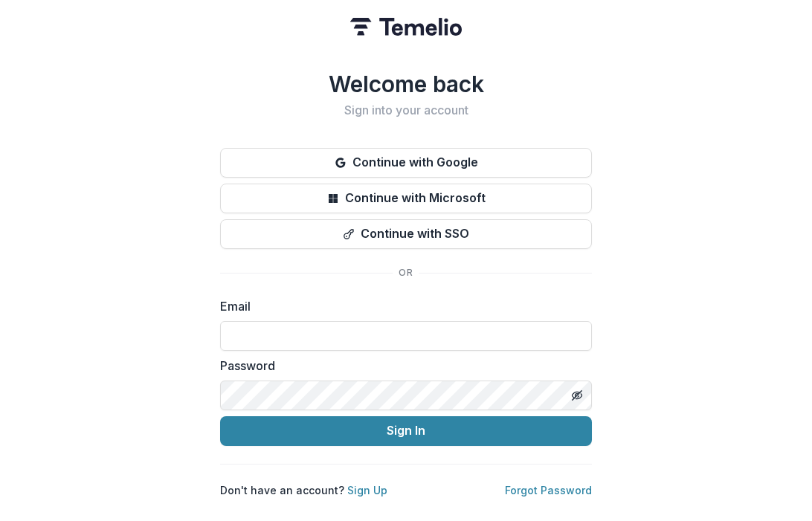 This screenshot has height=521, width=812. Describe the element at coordinates (406, 84) in the screenshot. I see `h1: Welcome back` at that location.